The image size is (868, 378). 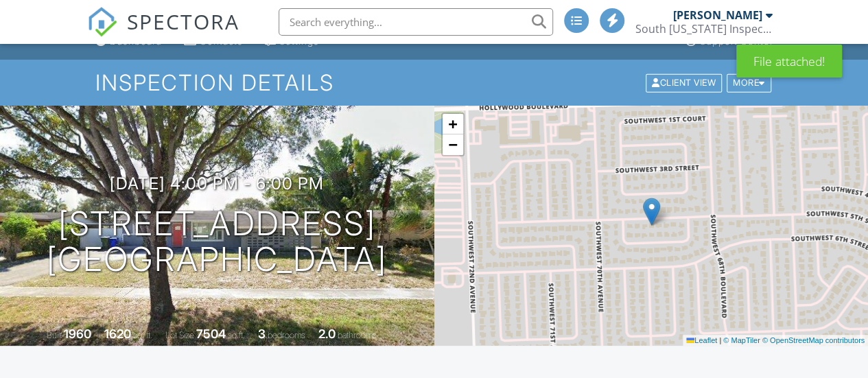 I want to click on div: 3, so click(x=262, y=333).